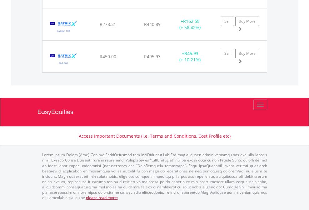 The image size is (309, 210). Describe the element at coordinates (191, 53) in the screenshot. I see `span: R45.93` at that location.